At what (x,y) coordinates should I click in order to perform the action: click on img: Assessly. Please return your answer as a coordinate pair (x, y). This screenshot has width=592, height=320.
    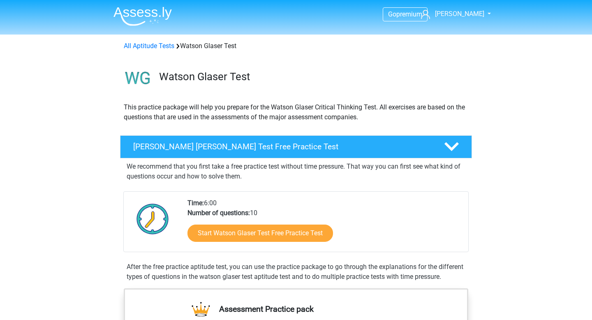
    Looking at the image, I should click on (143, 16).